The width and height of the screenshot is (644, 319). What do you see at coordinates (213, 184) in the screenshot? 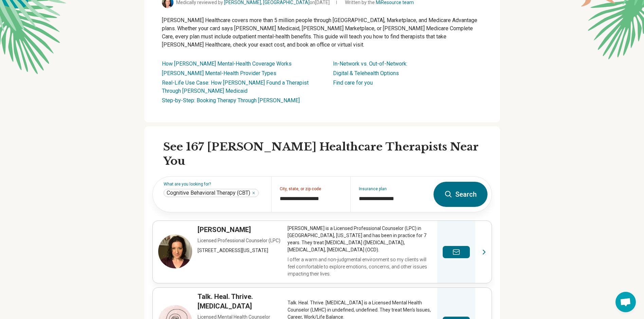
I see `label: What are you looking for?` at bounding box center [213, 184].